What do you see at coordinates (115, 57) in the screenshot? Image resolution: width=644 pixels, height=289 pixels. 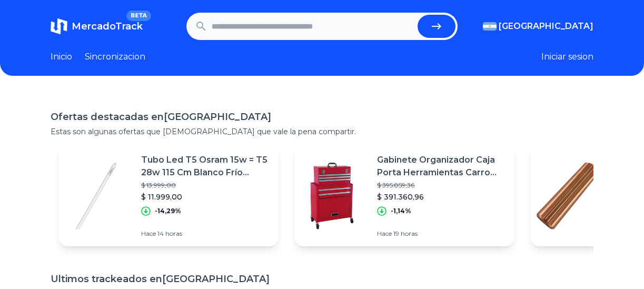 I see `a: Sincronizacion` at bounding box center [115, 57].